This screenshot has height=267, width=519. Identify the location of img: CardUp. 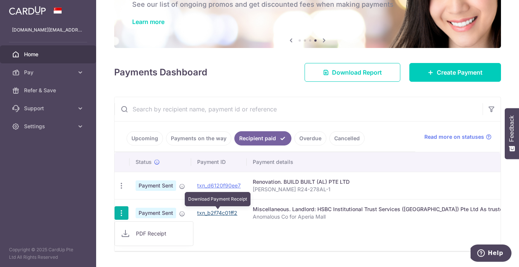
(27, 11).